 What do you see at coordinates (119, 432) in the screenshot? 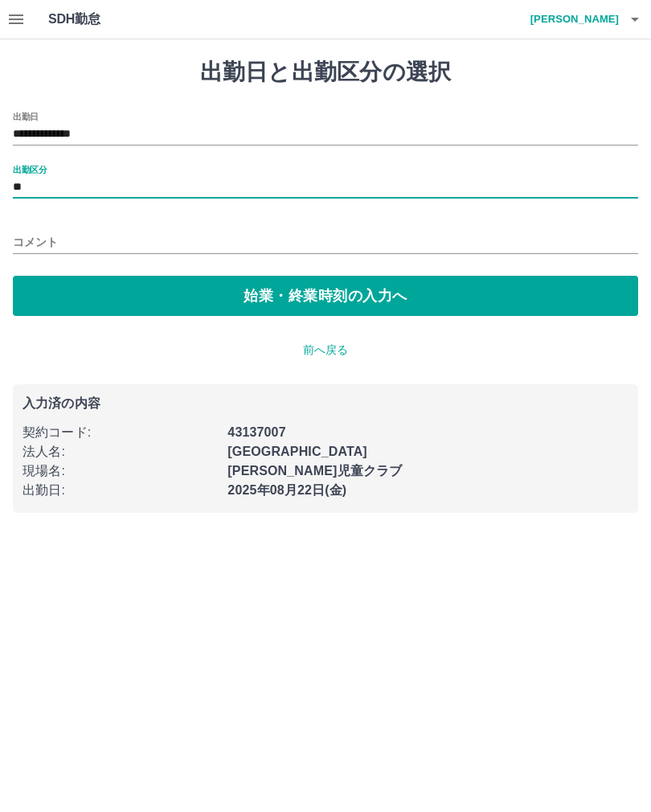
I see `p: 契約コード :` at bounding box center [119, 432].